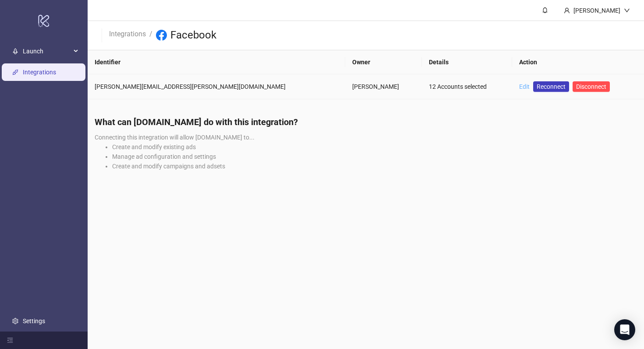 The width and height of the screenshot is (644, 349). What do you see at coordinates (375, 156) in the screenshot?
I see `li: Manage ad configuration and settings` at bounding box center [375, 156].